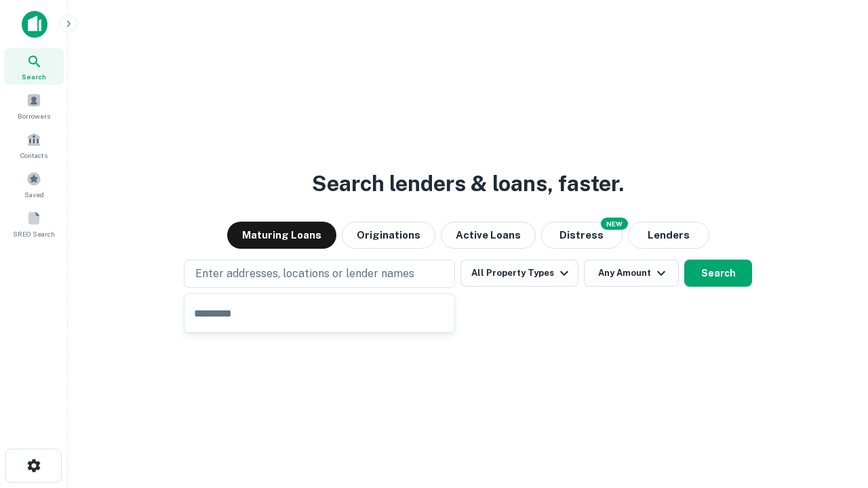  Describe the element at coordinates (282, 235) in the screenshot. I see `button: Maturing Loans` at that location.